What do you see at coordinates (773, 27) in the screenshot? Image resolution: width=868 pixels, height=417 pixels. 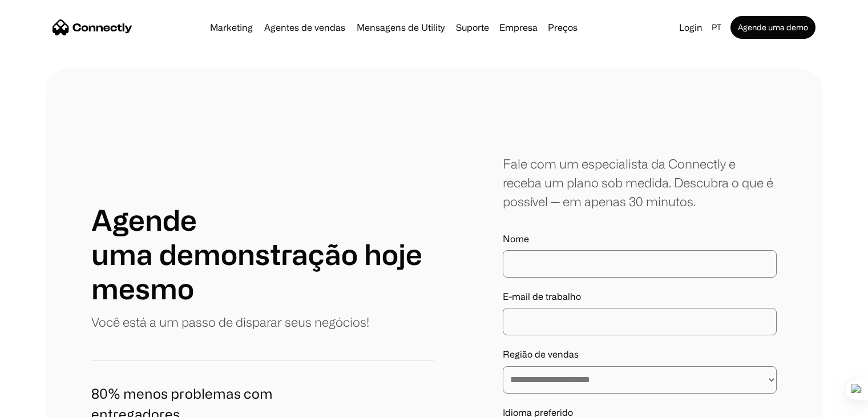 I see `a: Agende uma demo` at bounding box center [773, 27].